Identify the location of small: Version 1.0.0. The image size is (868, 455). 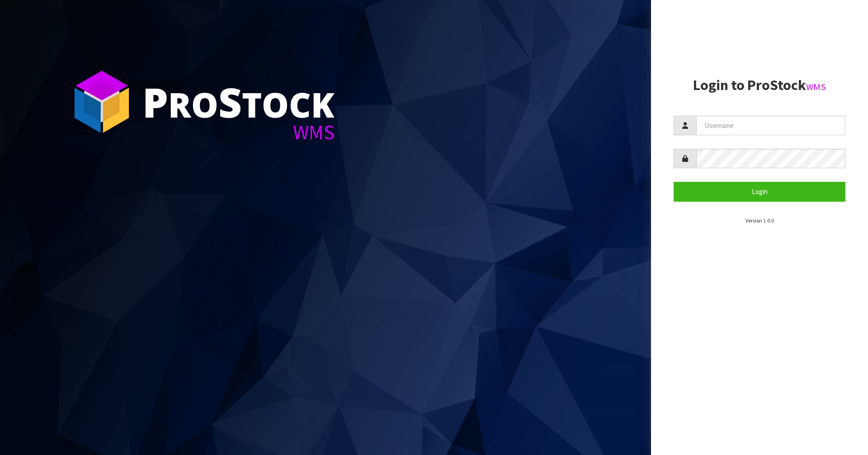
(760, 220).